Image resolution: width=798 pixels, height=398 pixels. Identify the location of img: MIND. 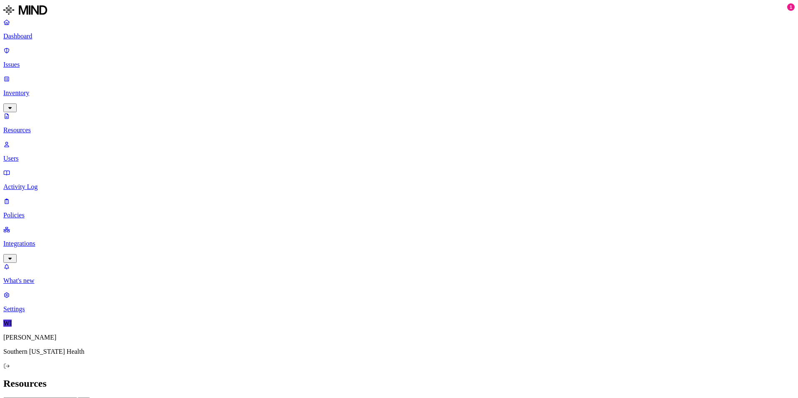
(25, 10).